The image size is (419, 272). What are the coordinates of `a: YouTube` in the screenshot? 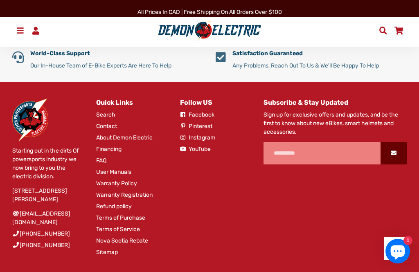 It's located at (195, 149).